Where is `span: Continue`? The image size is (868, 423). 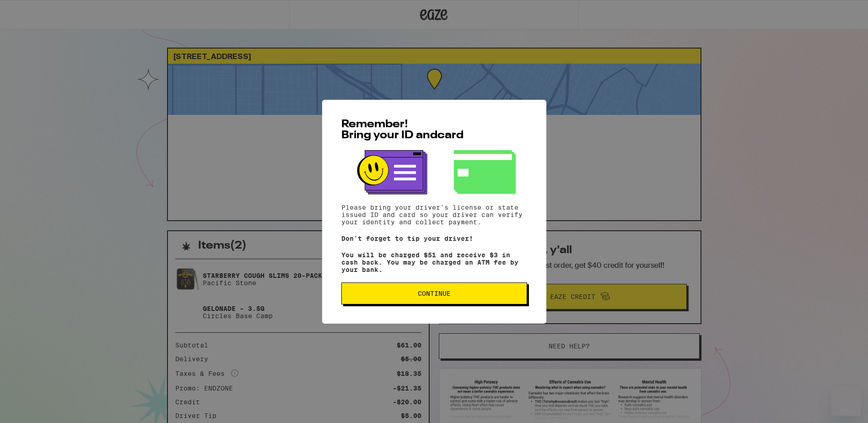
span: Continue is located at coordinates (434, 293).